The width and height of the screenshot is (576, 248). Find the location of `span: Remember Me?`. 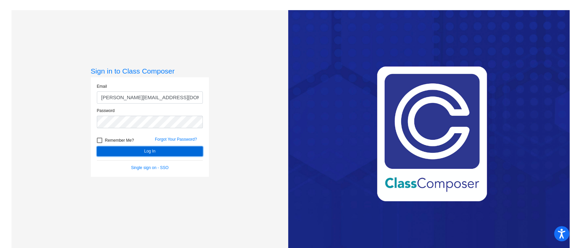

span: Remember Me? is located at coordinates (119, 140).